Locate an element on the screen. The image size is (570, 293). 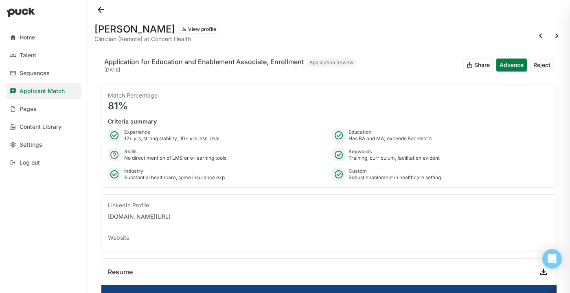
div: Clinician (Remote) at Concert Health is located at coordinates (157, 39).